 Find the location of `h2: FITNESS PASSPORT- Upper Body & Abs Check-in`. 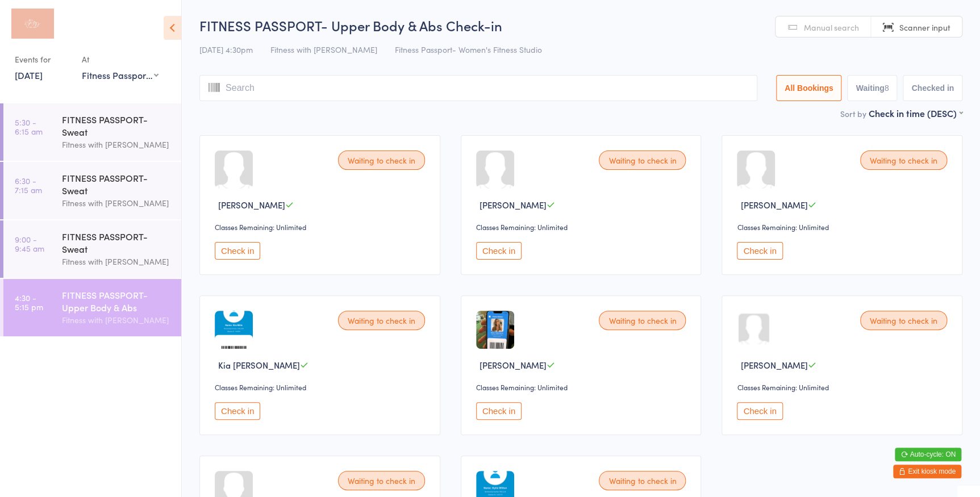

h2: FITNESS PASSPORT- Upper Body & Abs Check-in is located at coordinates (581, 25).